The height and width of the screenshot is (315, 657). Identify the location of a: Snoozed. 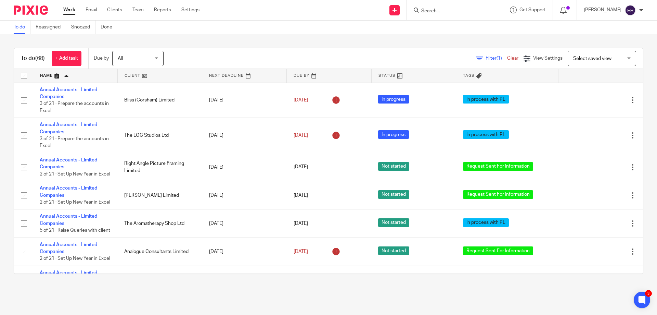
(83, 27).